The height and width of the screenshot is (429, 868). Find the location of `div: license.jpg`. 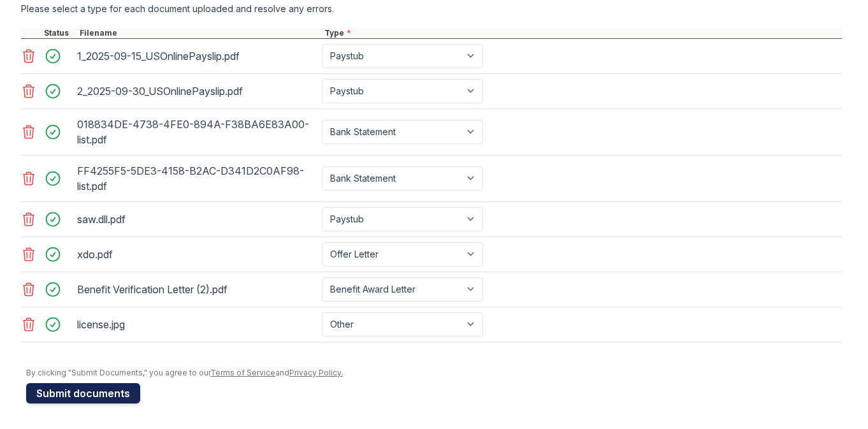

div: license.jpg is located at coordinates (197, 324).